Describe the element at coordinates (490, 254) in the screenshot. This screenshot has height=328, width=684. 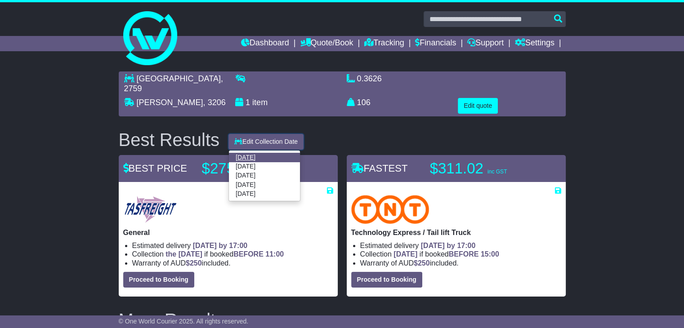
I see `span: 15:00` at that location.